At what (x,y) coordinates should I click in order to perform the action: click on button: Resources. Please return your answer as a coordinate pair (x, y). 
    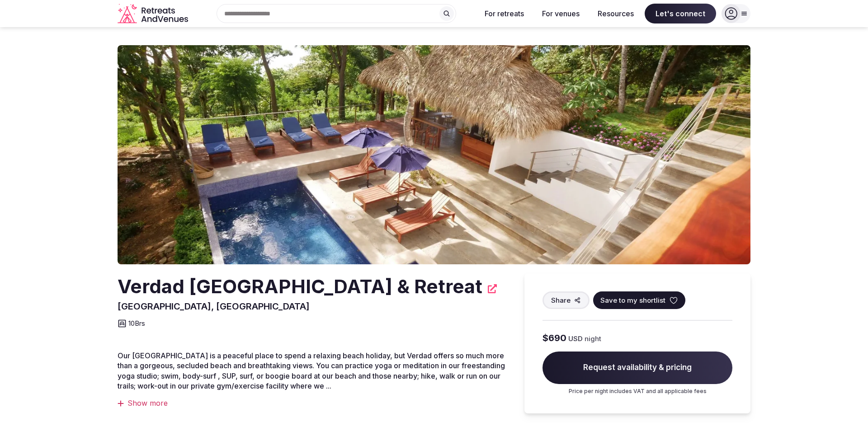
    Looking at the image, I should click on (616, 14).